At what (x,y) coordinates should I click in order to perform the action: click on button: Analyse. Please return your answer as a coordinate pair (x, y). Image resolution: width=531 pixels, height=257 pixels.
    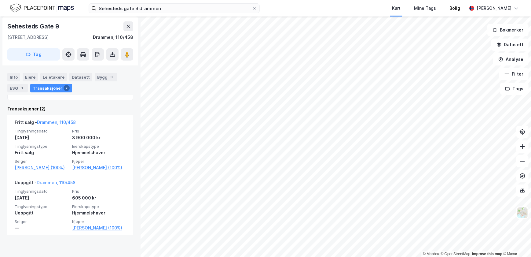
    Looking at the image, I should click on (511, 59).